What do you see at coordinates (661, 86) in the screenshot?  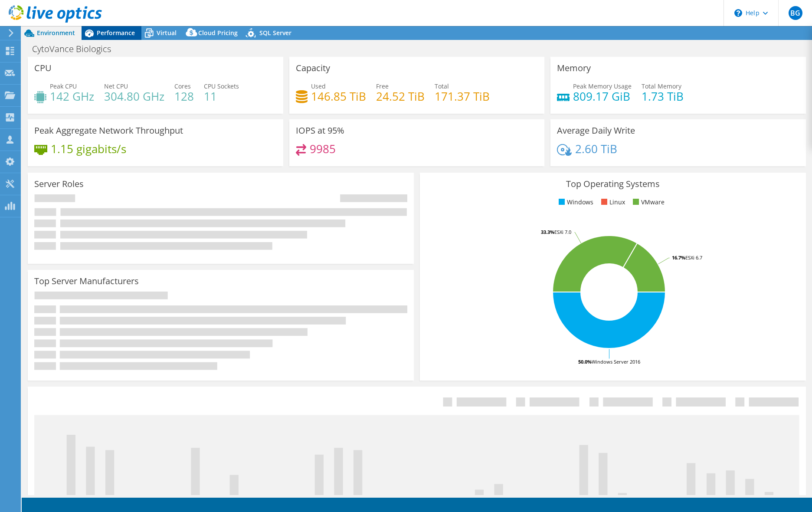 I see `span: Total Memory` at bounding box center [661, 86].